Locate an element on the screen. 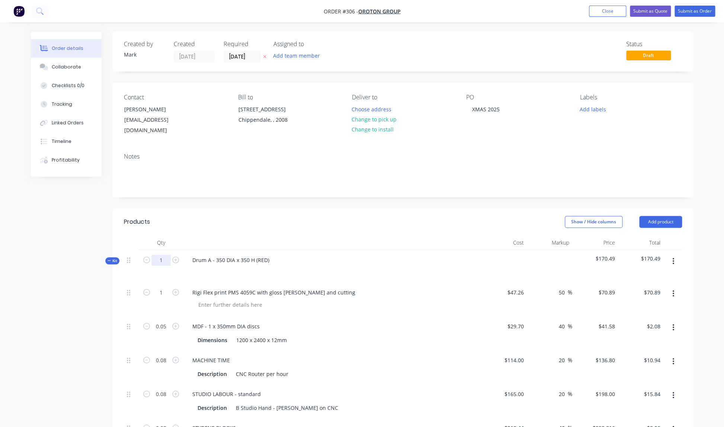  div: Checklists 0/0 is located at coordinates (68, 86).